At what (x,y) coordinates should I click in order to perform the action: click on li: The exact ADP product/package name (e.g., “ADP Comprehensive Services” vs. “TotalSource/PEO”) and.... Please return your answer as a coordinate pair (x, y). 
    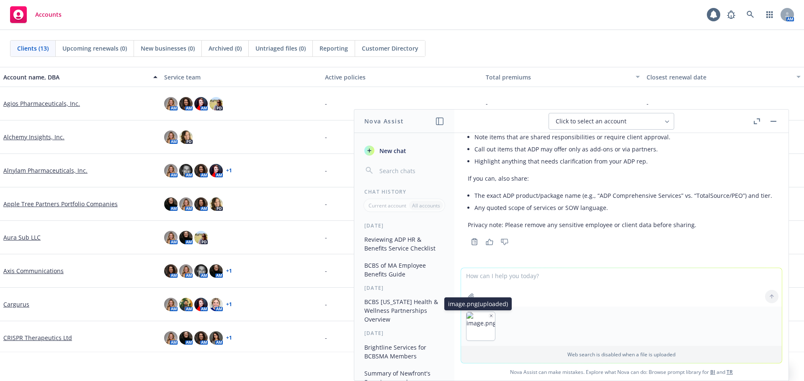
    Looking at the image, I should click on (623, 196).